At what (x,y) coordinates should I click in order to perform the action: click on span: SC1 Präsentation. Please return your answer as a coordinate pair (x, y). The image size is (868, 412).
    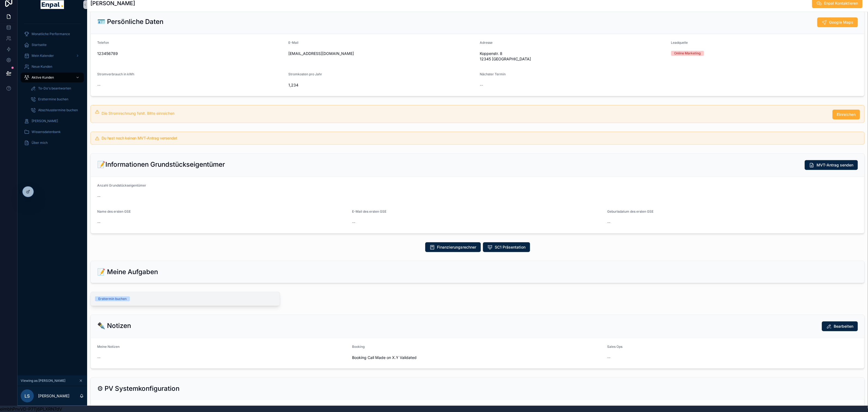
    Looking at the image, I should click on (510, 247).